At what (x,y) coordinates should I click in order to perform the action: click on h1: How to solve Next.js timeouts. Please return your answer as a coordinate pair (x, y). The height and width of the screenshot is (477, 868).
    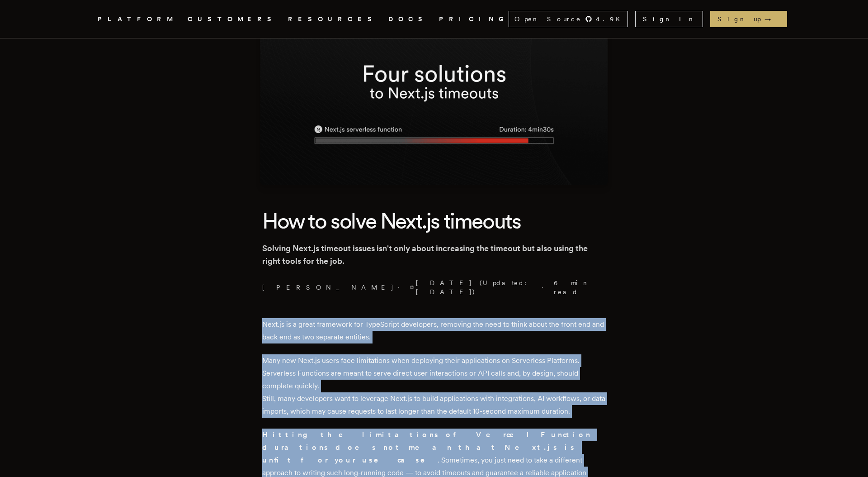
    Looking at the image, I should click on (434, 221).